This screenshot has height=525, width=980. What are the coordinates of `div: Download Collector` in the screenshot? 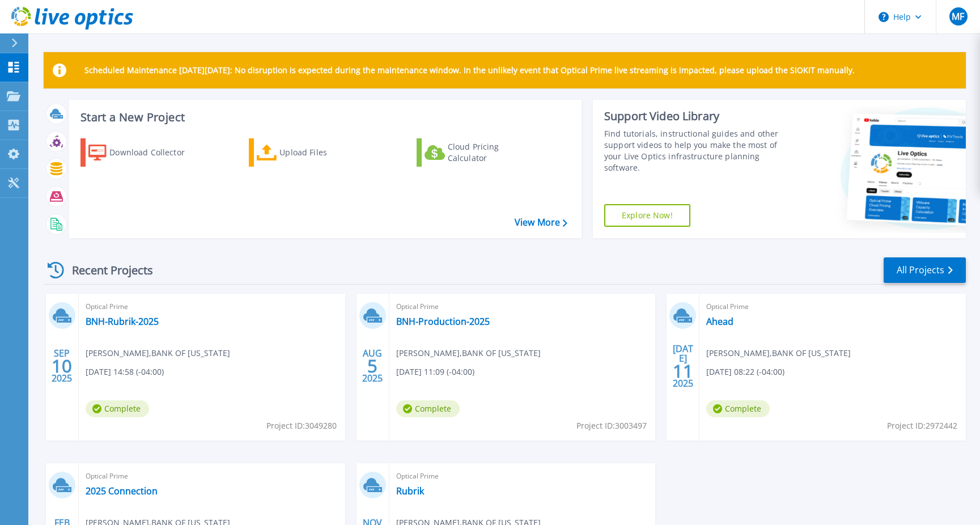 It's located at (155, 153).